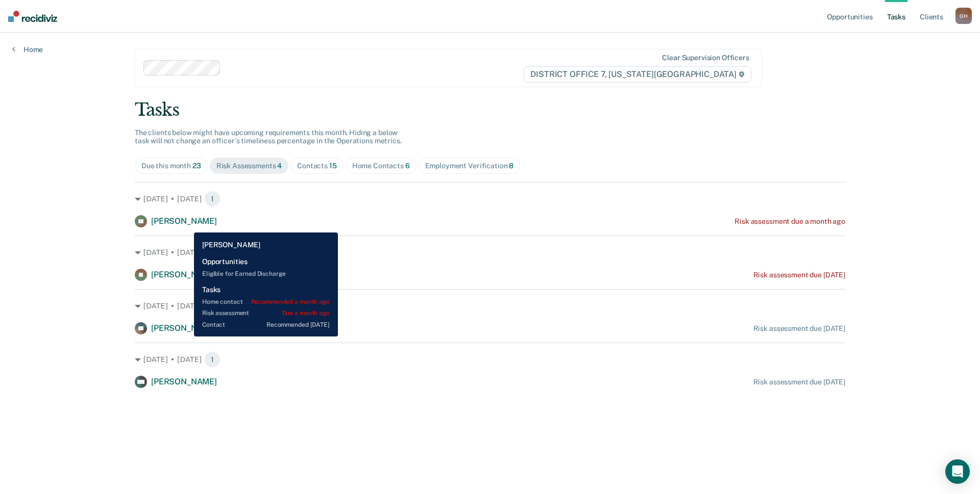  Describe the element at coordinates (197, 166) in the screenshot. I see `span: 23` at that location.